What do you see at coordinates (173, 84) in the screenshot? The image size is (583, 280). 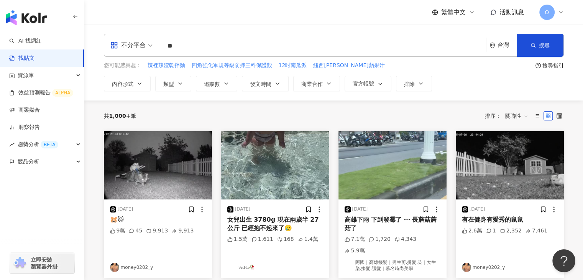 I see `button: 類型` at bounding box center [173, 84].